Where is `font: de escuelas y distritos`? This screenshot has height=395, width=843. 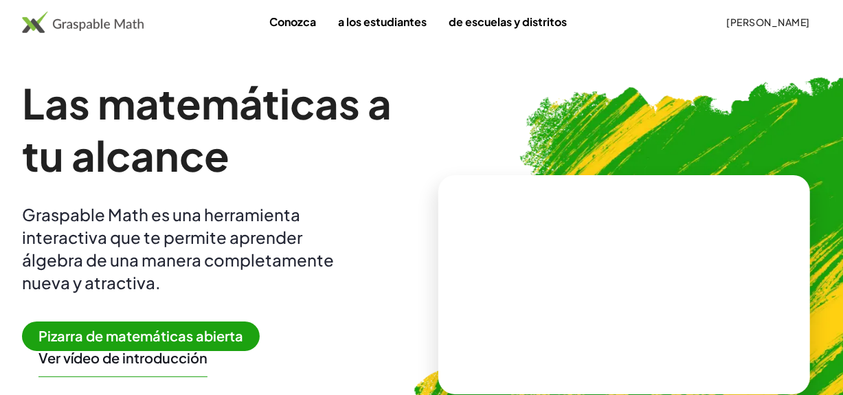 font: de escuelas y distritos is located at coordinates (508, 21).